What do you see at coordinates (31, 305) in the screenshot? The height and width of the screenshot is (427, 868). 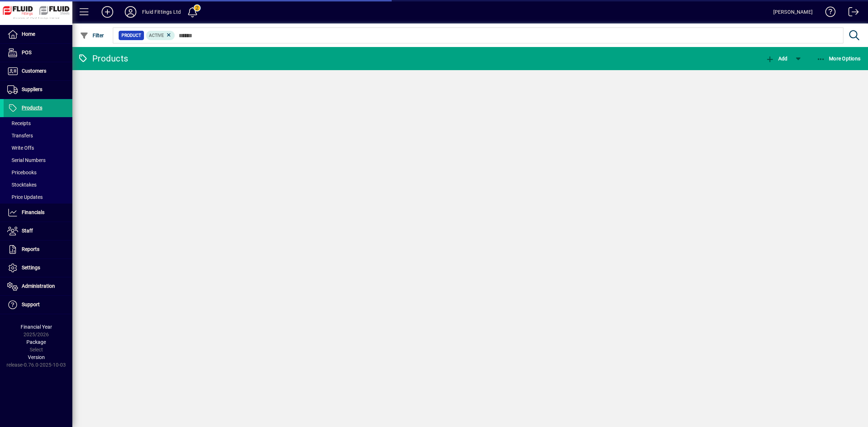 I see `span: Support` at bounding box center [31, 305].